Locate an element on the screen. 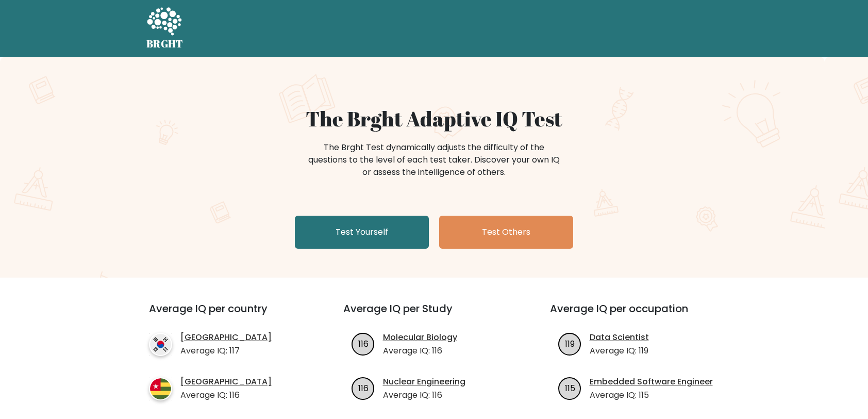 The image size is (868, 419). h3: Average IQ per Study is located at coordinates (434, 315).